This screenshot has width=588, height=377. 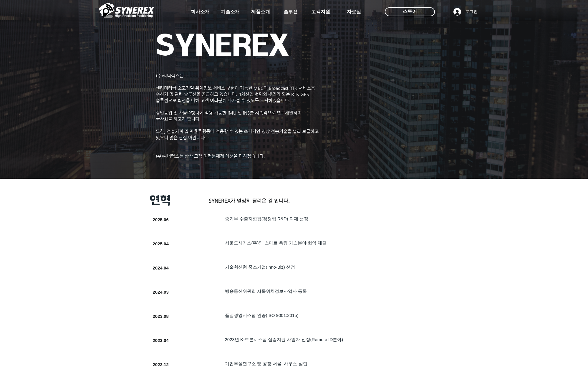 I want to click on a: 고객지원, so click(x=320, y=12).